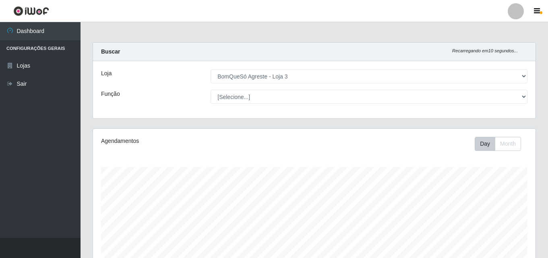 Image resolution: width=548 pixels, height=258 pixels. What do you see at coordinates (110, 52) in the screenshot?
I see `strong: Buscar` at bounding box center [110, 52].